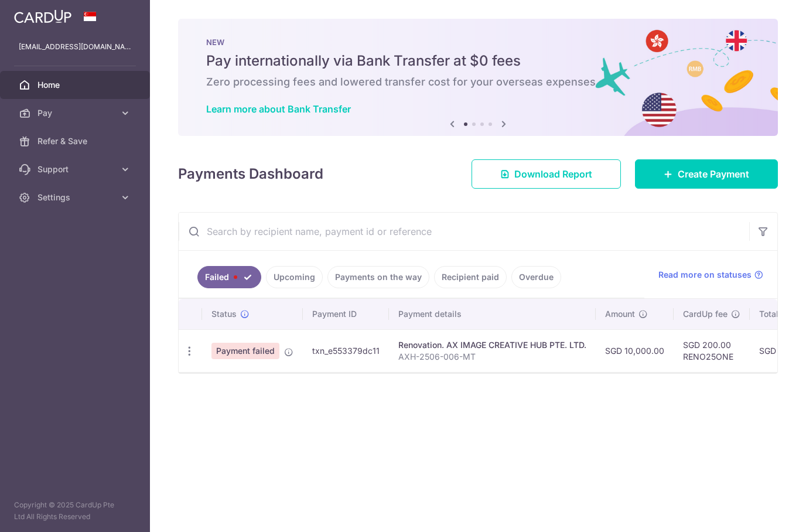 Image resolution: width=806 pixels, height=532 pixels. Describe the element at coordinates (635, 350) in the screenshot. I see `td: SGD 10,000.00` at that location.